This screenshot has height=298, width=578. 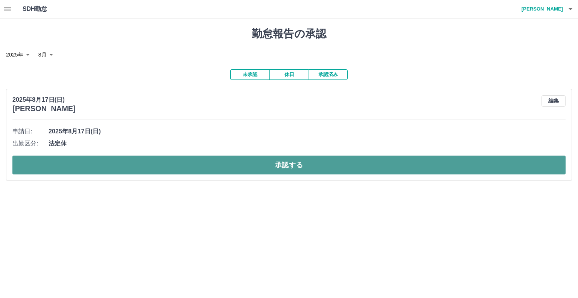 I want to click on p: 2025年8月17日(日), so click(x=44, y=100).